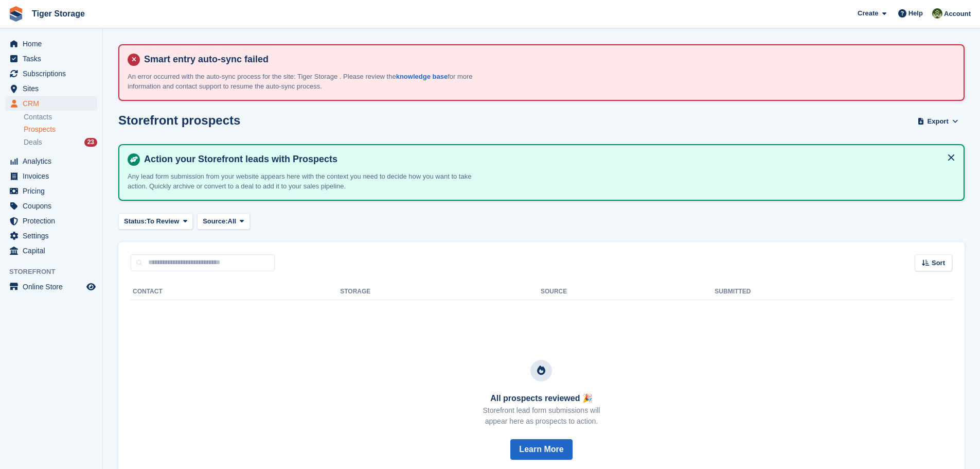 This screenshot has width=980, height=469. Describe the element at coordinates (163, 222) in the screenshot. I see `span: To Review` at that location.